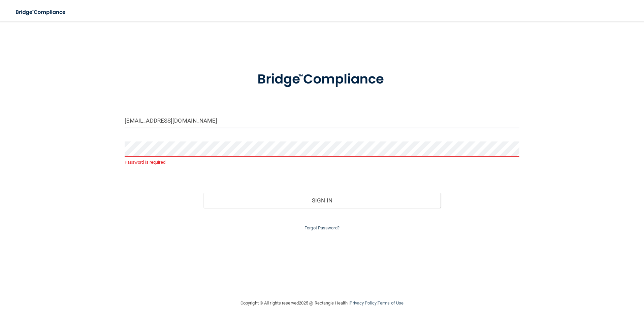 The width and height of the screenshot is (644, 321). What do you see at coordinates (322, 228) in the screenshot?
I see `a: Forgot Password?` at bounding box center [322, 228].